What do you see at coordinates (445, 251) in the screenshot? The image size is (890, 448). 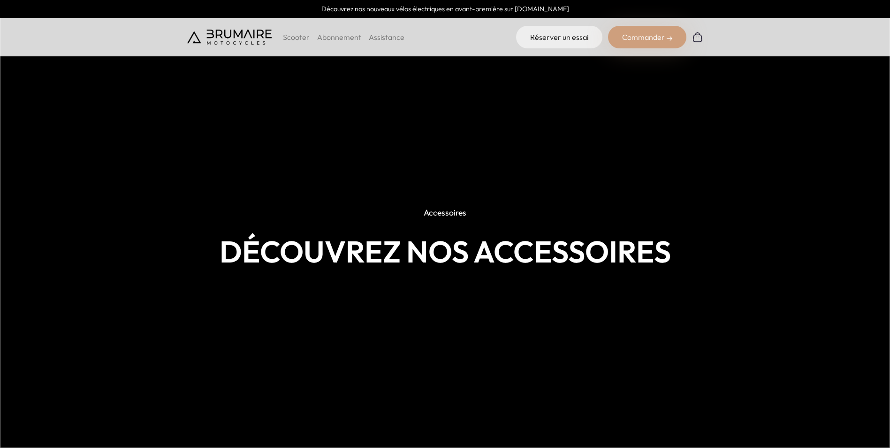 I see `h1: Découvrez nos accessoires` at bounding box center [445, 251].